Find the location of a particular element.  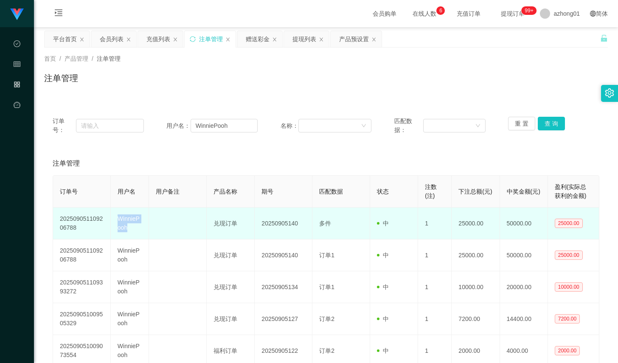

button: 重 置 is located at coordinates (522, 124).